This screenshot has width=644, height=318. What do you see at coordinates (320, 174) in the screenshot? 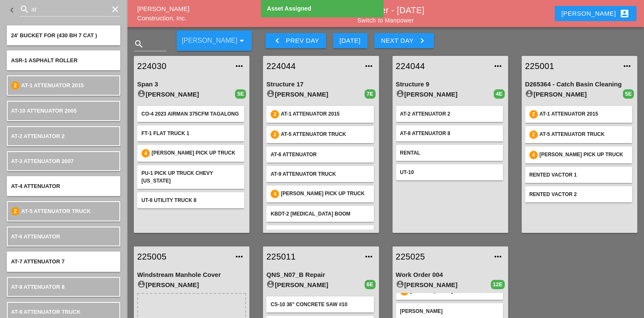
I see `div: AT-9 Attenuator Truck` at bounding box center [320, 174].